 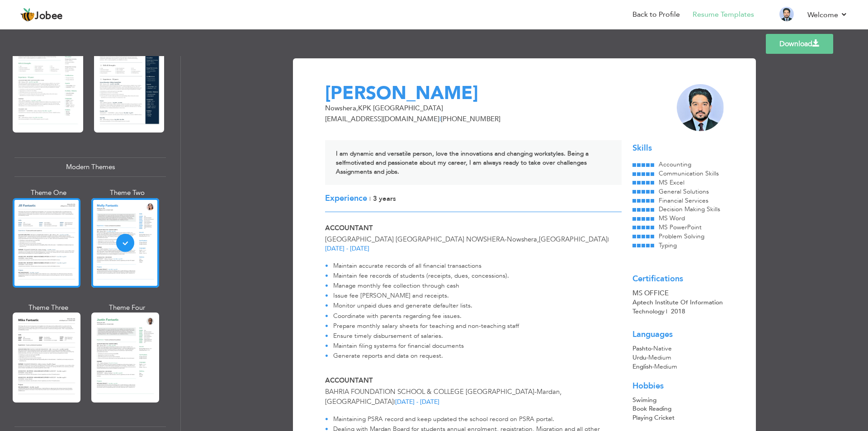 I want to click on span: Certifications, so click(x=658, y=279).